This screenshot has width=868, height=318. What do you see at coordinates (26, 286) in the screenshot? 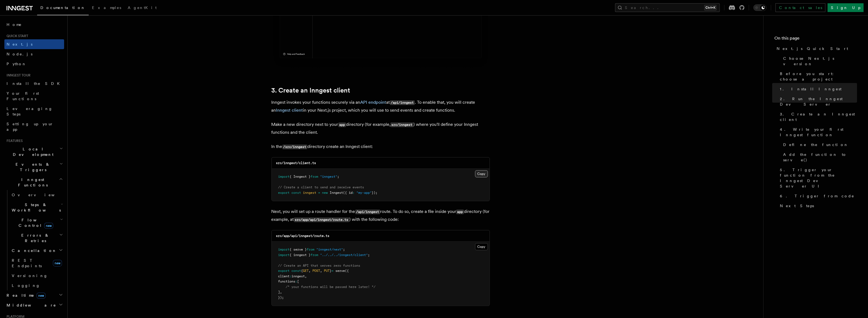
I see `span: Logging` at bounding box center [26, 286].